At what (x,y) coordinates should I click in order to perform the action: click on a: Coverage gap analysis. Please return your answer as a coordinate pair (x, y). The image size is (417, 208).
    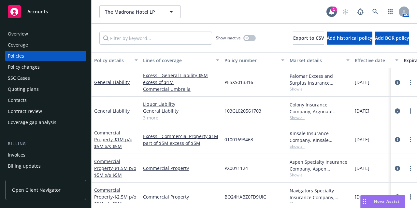
    Looking at the image, I should click on (46, 122).